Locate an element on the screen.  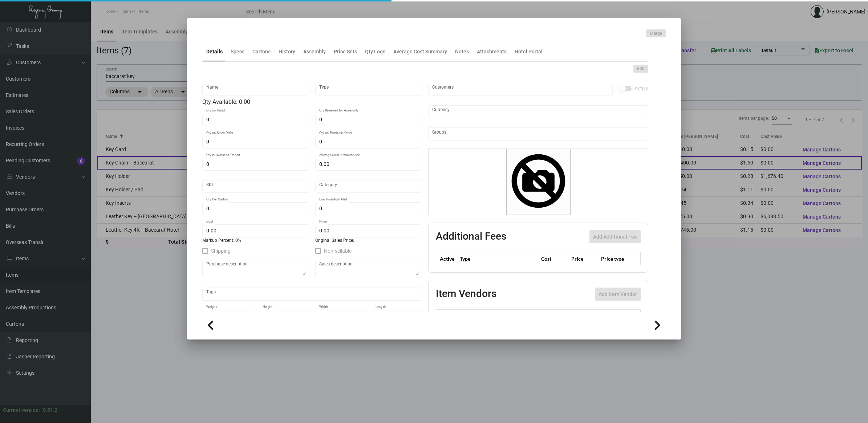
button: Merge is located at coordinates (656, 33).